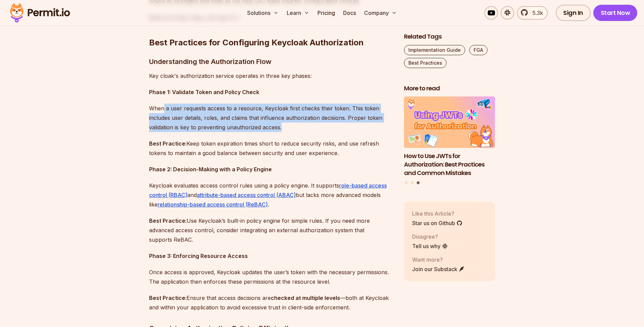  Describe the element at coordinates (573, 13) in the screenshot. I see `a: Sign In` at that location.